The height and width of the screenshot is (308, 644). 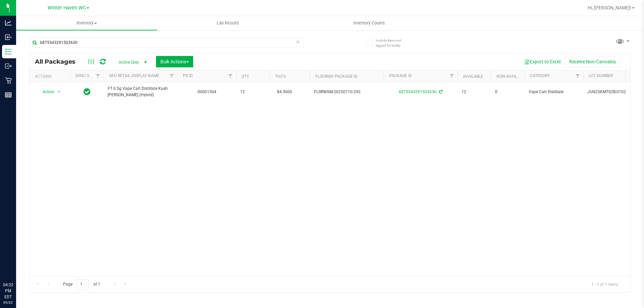 What do you see at coordinates (8, 37) in the screenshot?
I see `inline-svg: Inbound` at bounding box center [8, 37].